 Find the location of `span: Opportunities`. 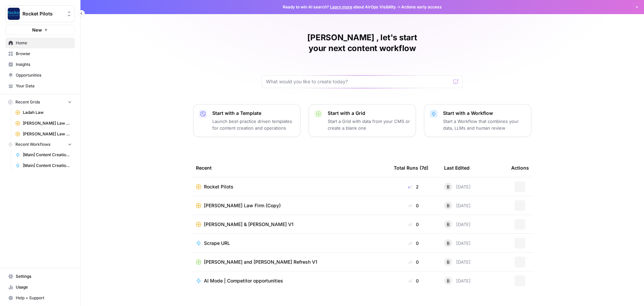

span: Opportunities is located at coordinates (44, 75).